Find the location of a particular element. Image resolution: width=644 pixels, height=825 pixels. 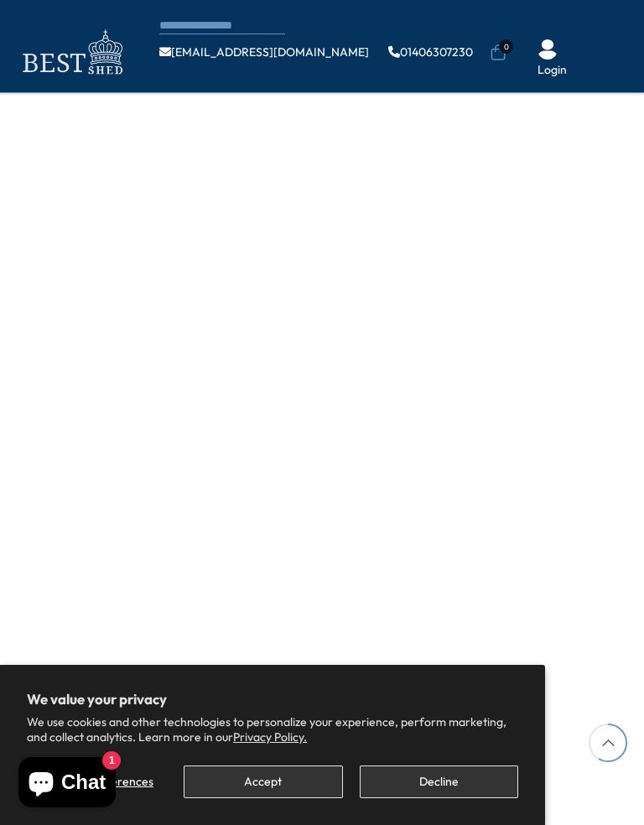

a: Privacy Policy. is located at coordinates (270, 737).